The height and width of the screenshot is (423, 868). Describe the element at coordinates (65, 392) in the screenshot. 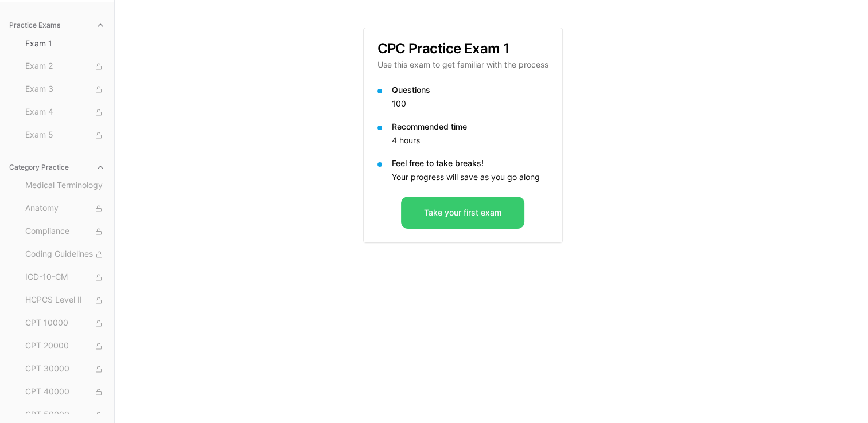

I see `button: CPT 40000` at that location.